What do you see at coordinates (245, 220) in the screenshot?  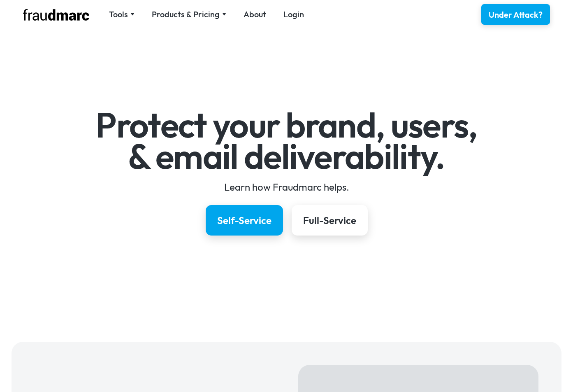 I see `a: Self-Service` at bounding box center [245, 220].